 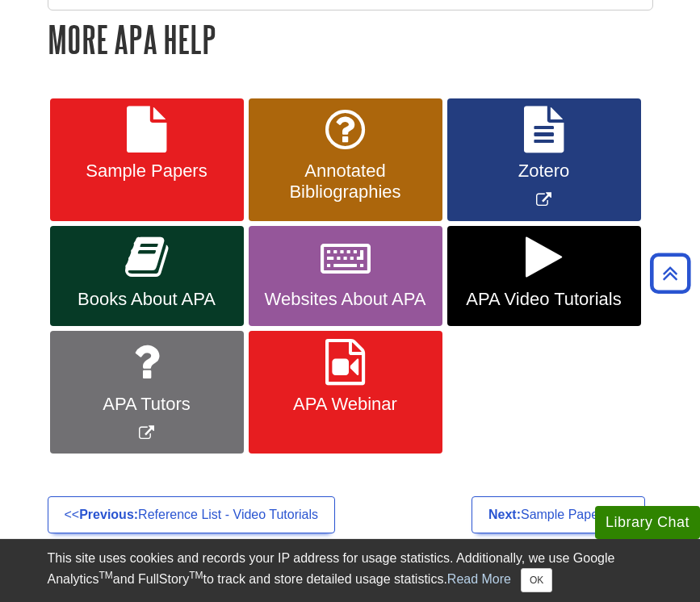 What do you see at coordinates (147, 404) in the screenshot?
I see `span: APA Tutors` at bounding box center [147, 404].